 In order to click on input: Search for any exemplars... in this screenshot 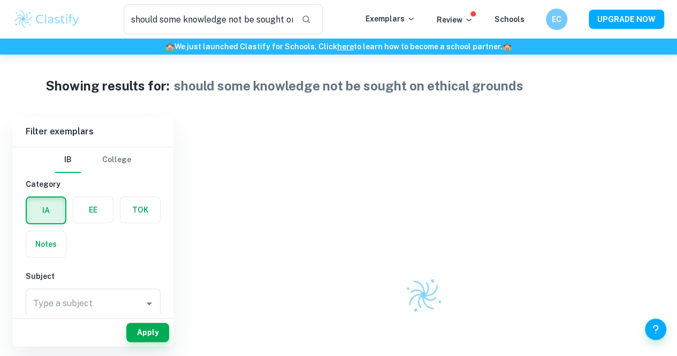, I will do `click(208, 19)`.